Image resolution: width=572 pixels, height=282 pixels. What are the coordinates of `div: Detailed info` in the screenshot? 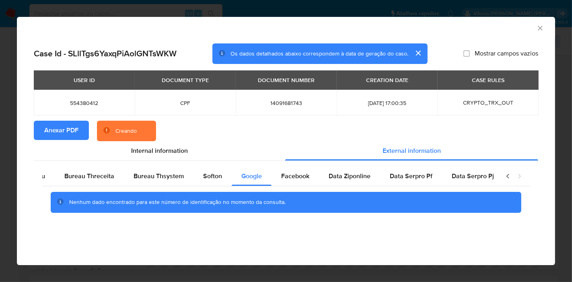 It's located at (286, 151).